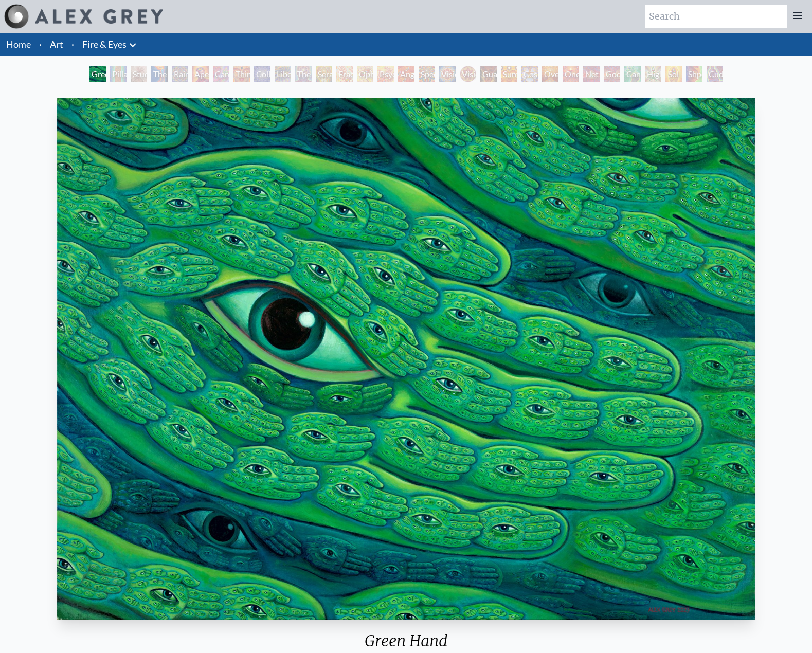 Image resolution: width=812 pixels, height=653 pixels. Describe the element at coordinates (19, 44) in the screenshot. I see `a: Home` at that location.